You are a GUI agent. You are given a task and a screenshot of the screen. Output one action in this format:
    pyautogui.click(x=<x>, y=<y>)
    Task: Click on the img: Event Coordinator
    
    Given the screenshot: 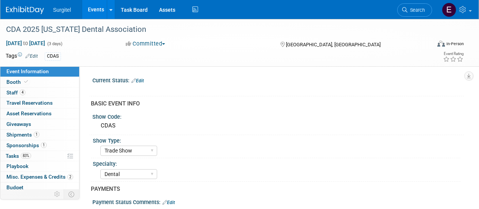 What is the action you would take?
    pyautogui.click(x=450, y=10)
    